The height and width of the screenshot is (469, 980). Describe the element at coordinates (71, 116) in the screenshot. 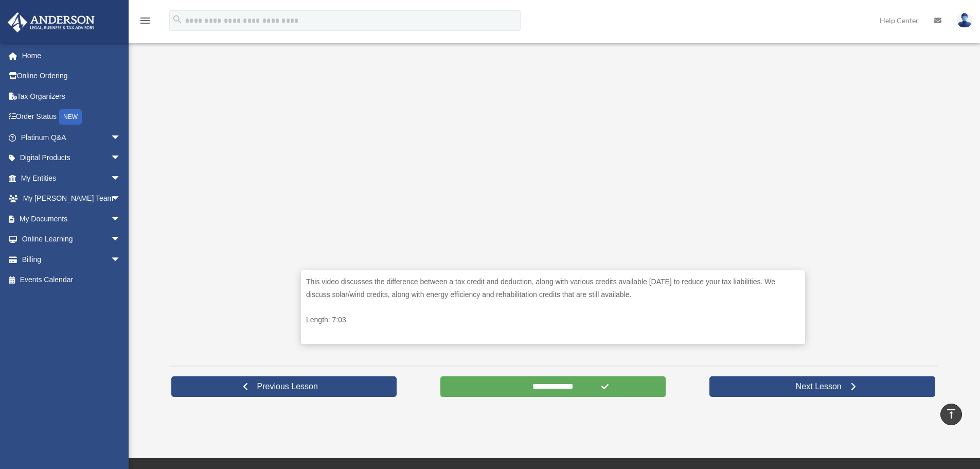

I see `div: NEW` at that location.